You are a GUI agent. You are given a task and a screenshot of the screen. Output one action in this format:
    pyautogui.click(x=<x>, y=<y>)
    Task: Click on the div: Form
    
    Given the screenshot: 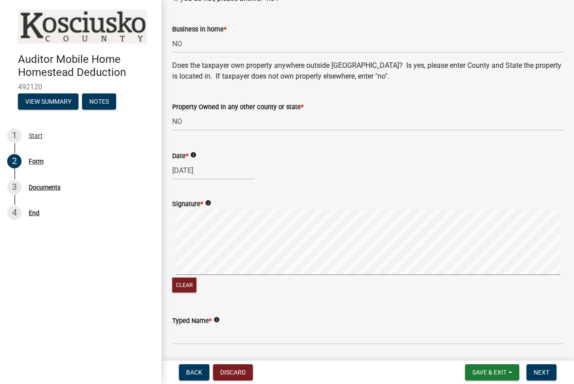 What is the action you would take?
    pyautogui.click(x=36, y=161)
    